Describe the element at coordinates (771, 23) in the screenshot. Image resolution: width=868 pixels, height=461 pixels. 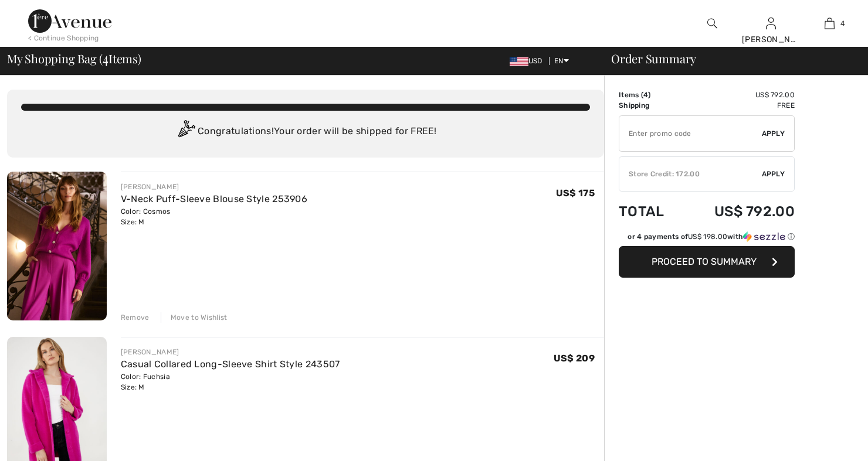
I see `img: My Info` at that location.